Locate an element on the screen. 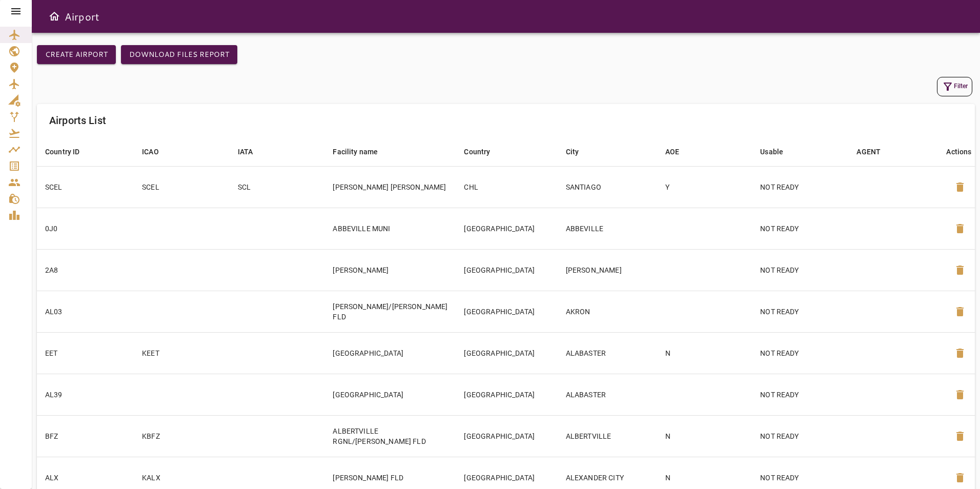  td: SANTIAGO is located at coordinates (608, 187).